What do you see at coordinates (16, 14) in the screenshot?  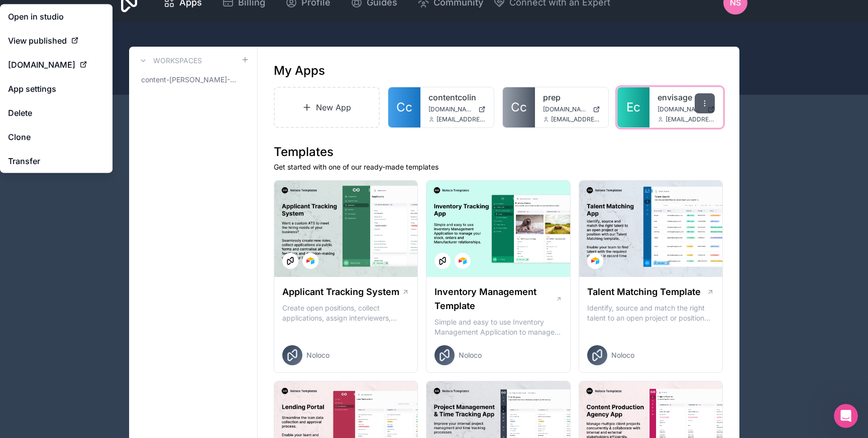 I see `button: go back` at bounding box center [16, 14].